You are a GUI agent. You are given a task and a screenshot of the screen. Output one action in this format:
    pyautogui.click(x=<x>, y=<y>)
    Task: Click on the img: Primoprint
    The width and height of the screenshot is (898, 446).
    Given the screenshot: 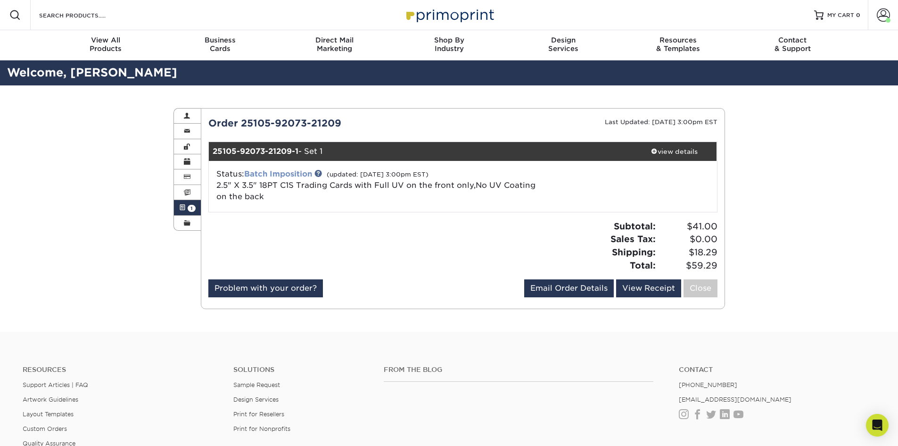 What is the action you would take?
    pyautogui.click(x=449, y=15)
    